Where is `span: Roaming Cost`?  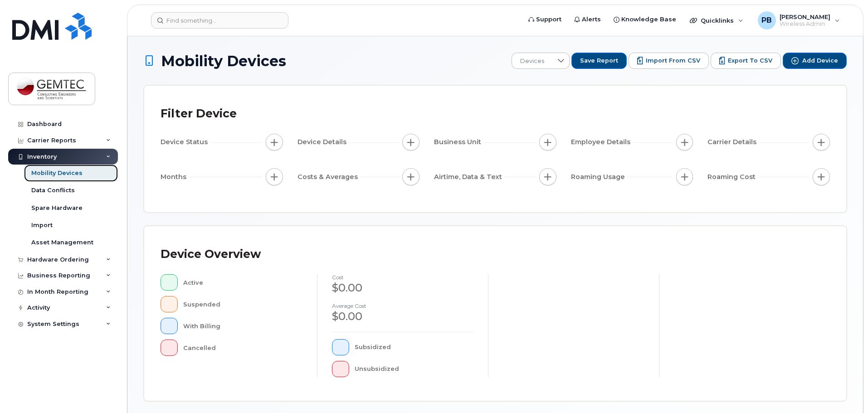 span: Roaming Cost is located at coordinates (733, 177).